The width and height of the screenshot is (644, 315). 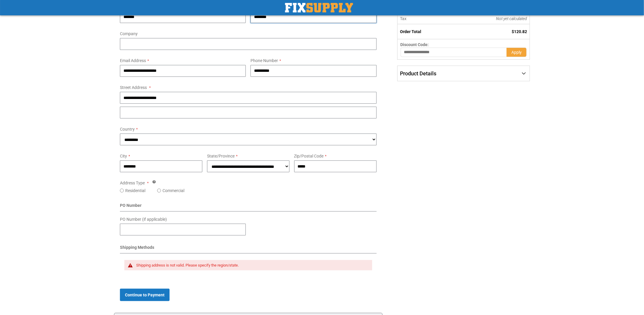 What do you see at coordinates (221, 156) in the screenshot?
I see `span: State/Province` at bounding box center [221, 156].